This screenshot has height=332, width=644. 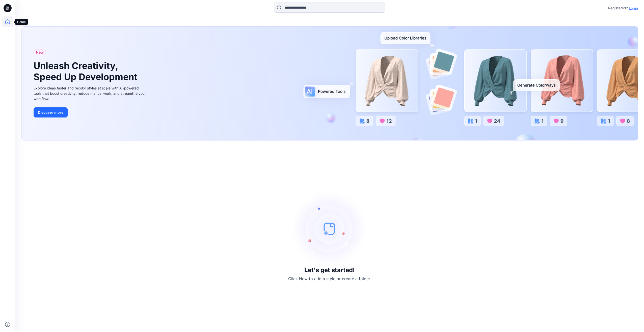 What do you see at coordinates (330, 229) in the screenshot?
I see `img: empty-state-image.svg` at bounding box center [330, 229].